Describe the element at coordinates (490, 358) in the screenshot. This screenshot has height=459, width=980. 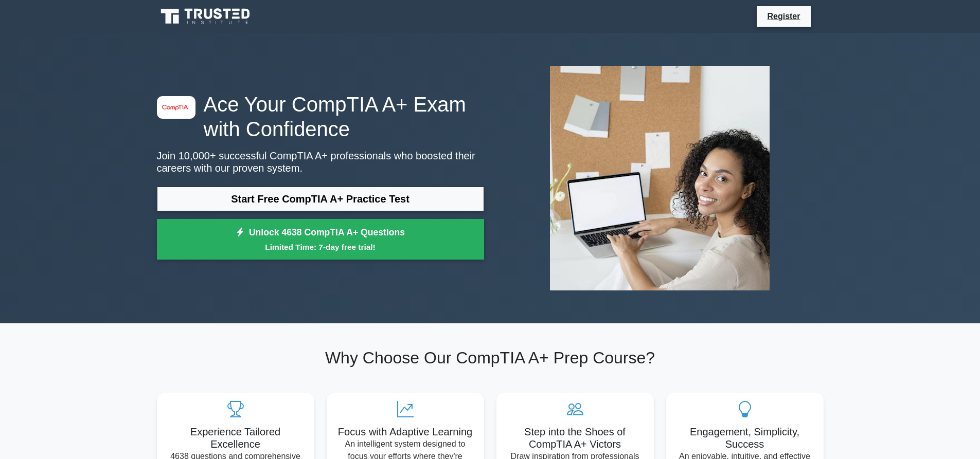
I see `h2: Why Choose Our CompTIA A+ Prep Course?` at that location.